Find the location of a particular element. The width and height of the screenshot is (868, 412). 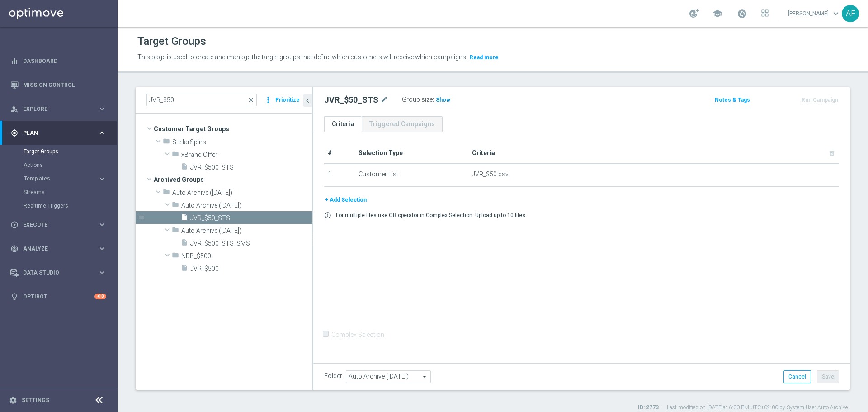

button: track_changes Analyze keyboard_arrow_right is located at coordinates (58, 249).